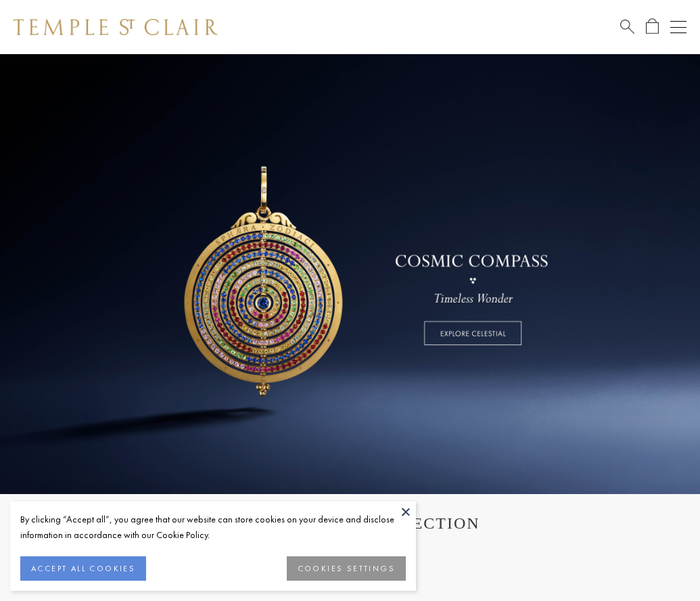 The image size is (700, 601). What do you see at coordinates (678, 27) in the screenshot?
I see `button: Open navigation` at bounding box center [678, 27].